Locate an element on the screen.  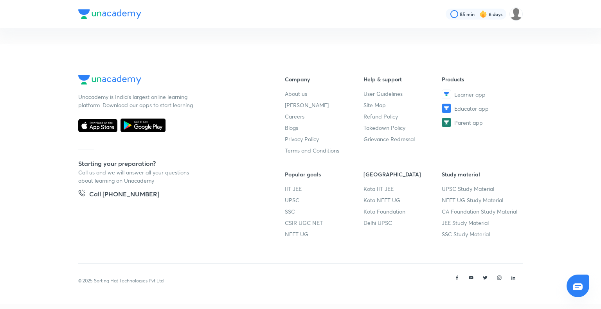
img: Educator app is located at coordinates (447, 108).